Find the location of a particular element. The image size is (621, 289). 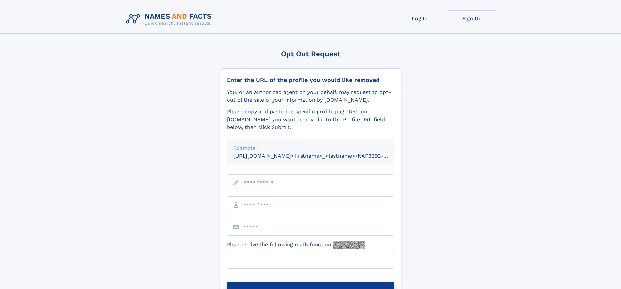

div: Example: is located at coordinates (310, 148).